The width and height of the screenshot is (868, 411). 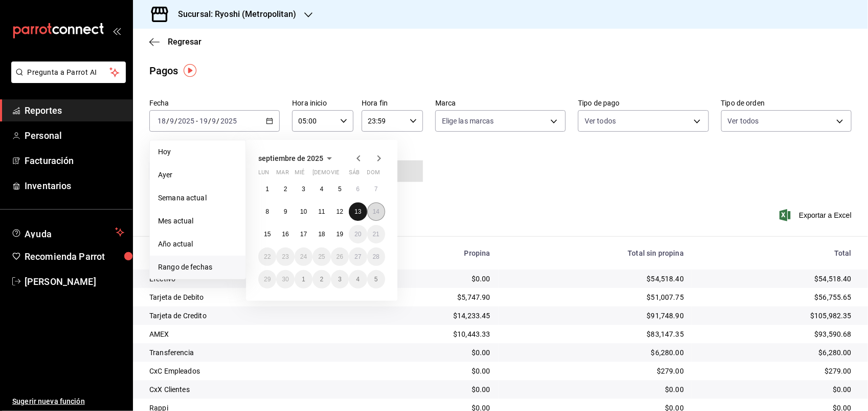 What do you see at coordinates (816, 215) in the screenshot?
I see `button: Exportar a Excel` at bounding box center [816, 215].